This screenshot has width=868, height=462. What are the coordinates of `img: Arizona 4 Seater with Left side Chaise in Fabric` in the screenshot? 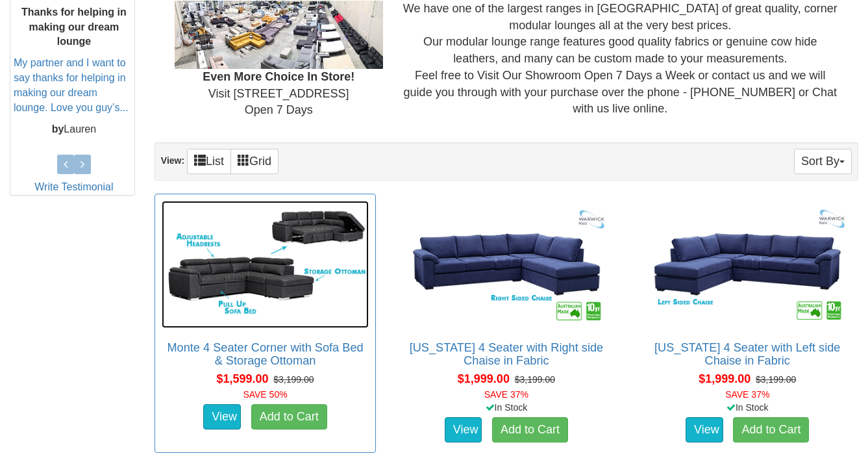 It's located at (747, 264).